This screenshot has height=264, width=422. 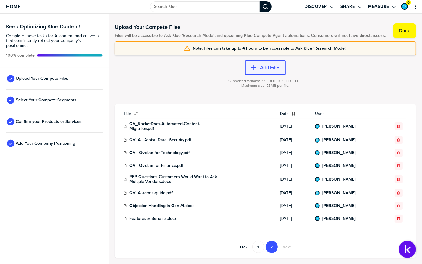 I want to click on h1: Upload Your Compete Files, so click(x=250, y=27).